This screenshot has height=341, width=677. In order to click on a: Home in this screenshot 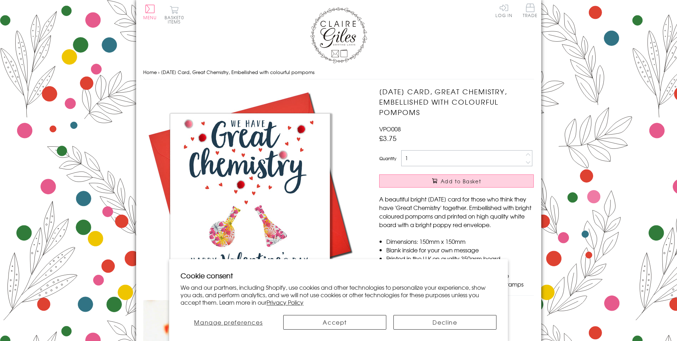, I will do `click(150, 72)`.